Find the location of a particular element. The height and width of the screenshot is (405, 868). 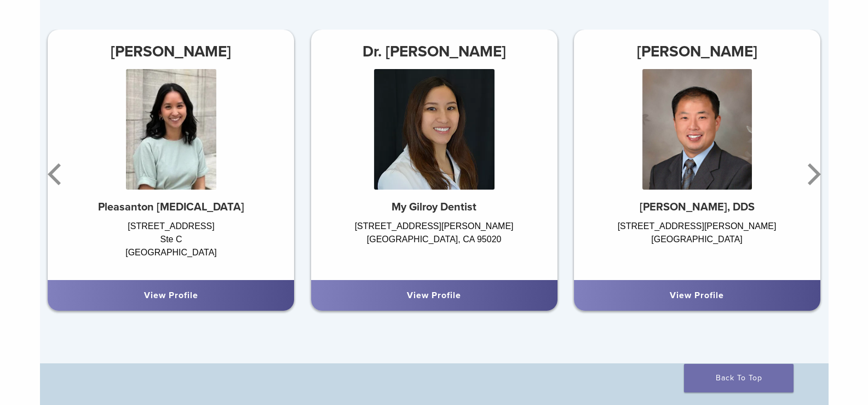

a: Back To Top is located at coordinates (739, 378).